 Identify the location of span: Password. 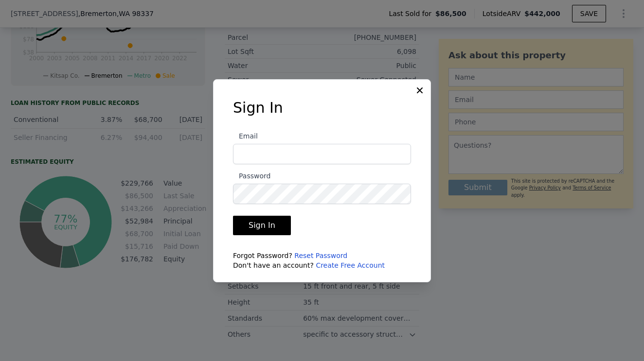
(251, 176).